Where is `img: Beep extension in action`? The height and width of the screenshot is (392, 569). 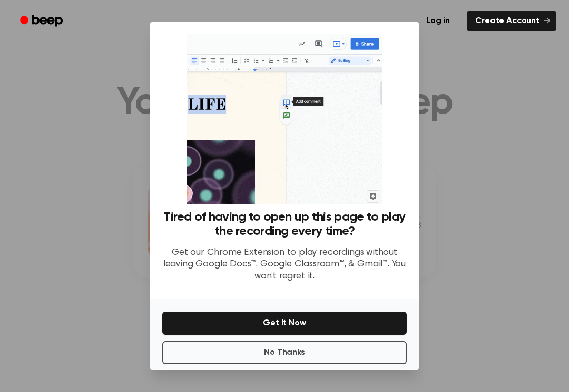
img: Beep extension in action is located at coordinates (284, 119).